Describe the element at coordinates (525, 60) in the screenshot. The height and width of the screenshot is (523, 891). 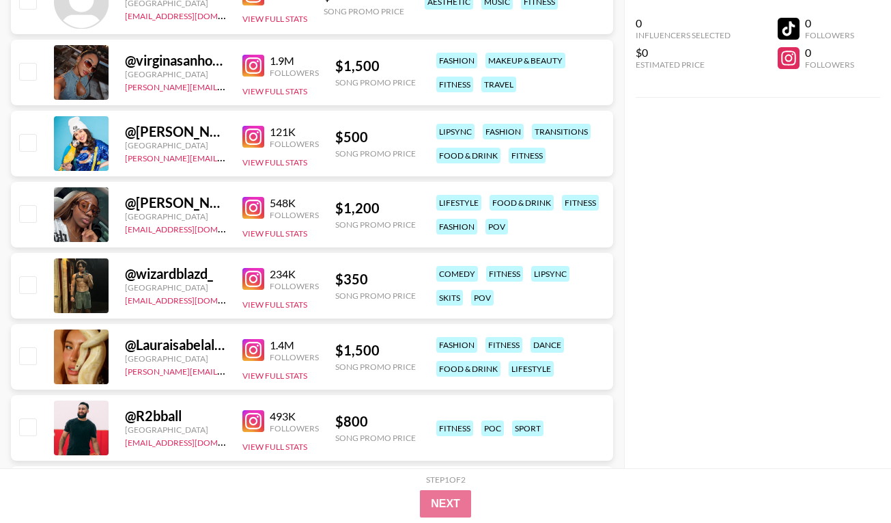
I see `div: makeup & beauty` at that location.